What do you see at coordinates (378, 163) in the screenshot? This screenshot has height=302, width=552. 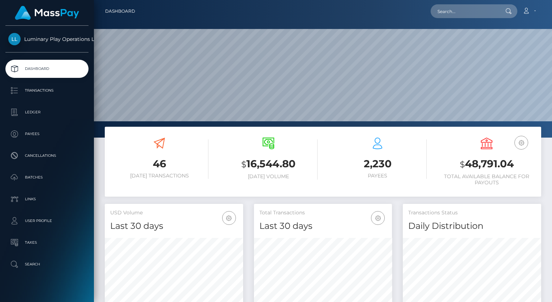 I see `h3: 2,230` at bounding box center [378, 163].